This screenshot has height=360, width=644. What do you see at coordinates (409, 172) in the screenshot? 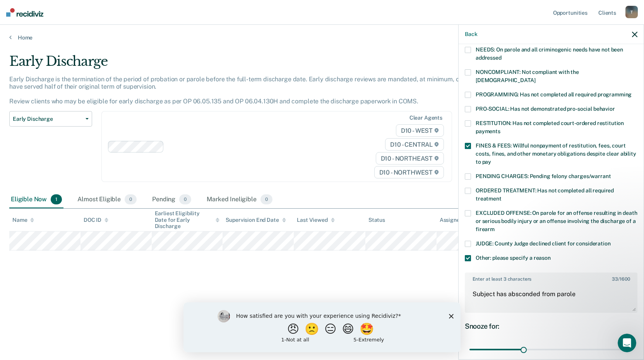
I see `span: D10 - NORTHWEST` at bounding box center [409, 172].